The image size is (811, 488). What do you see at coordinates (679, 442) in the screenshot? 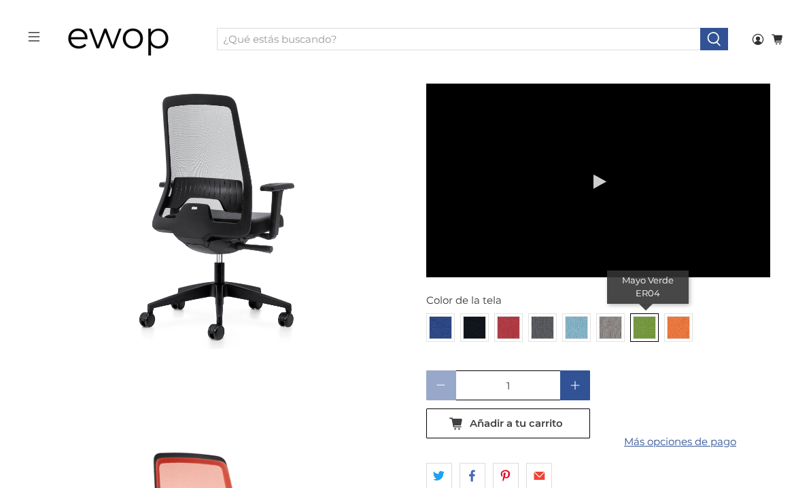
I see `a: Más opciones de pago` at bounding box center [679, 442].